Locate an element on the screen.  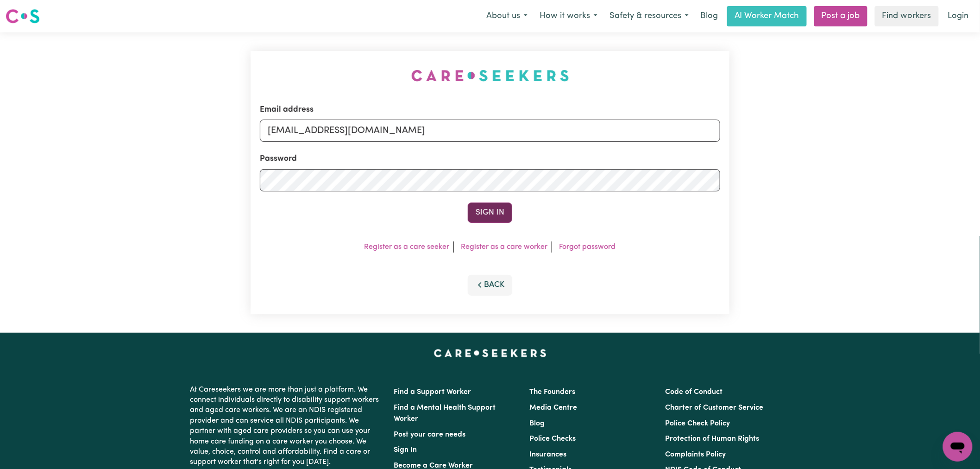
button: Back is located at coordinates (490, 285).